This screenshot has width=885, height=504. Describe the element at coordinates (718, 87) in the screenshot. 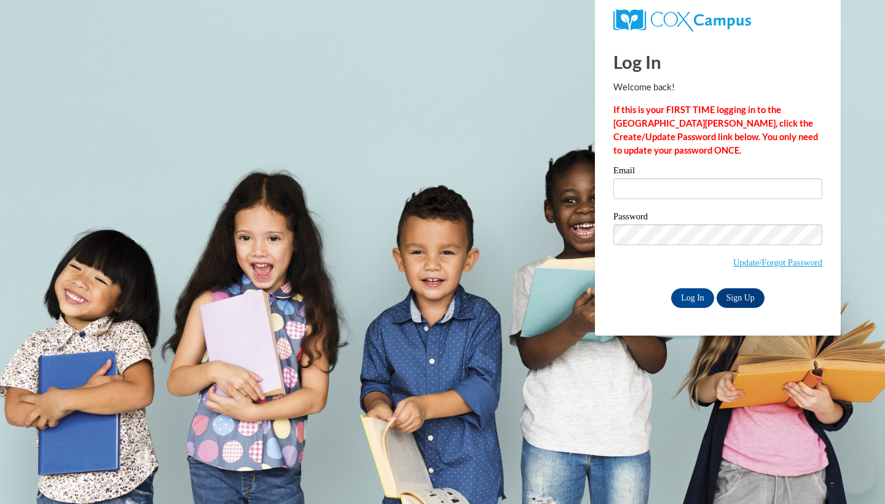

I see `p: Welcome back!` at that location.